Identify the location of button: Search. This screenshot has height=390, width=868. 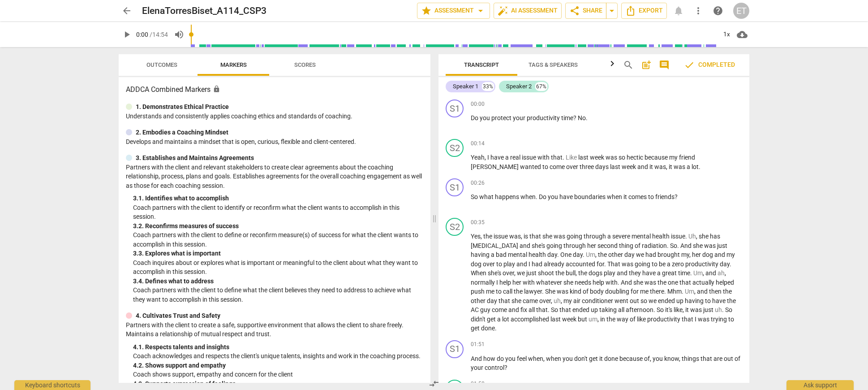
(628, 65).